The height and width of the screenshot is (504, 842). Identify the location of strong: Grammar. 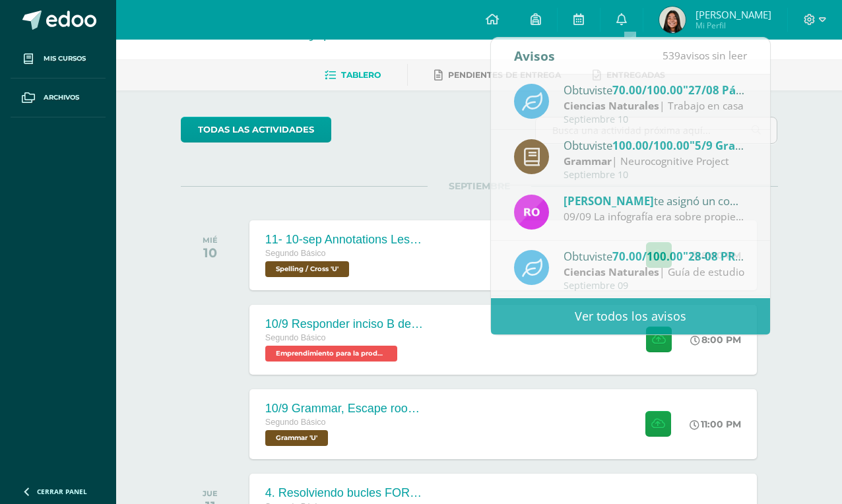
(587, 161).